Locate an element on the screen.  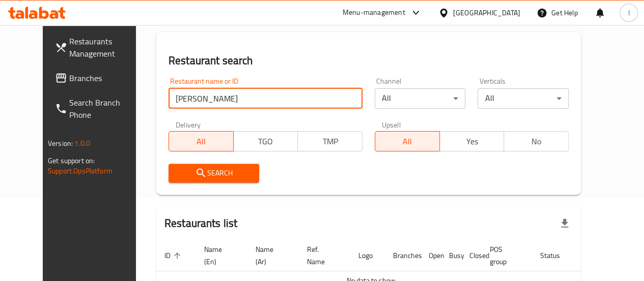
span: 1.0.0 is located at coordinates (82, 143).